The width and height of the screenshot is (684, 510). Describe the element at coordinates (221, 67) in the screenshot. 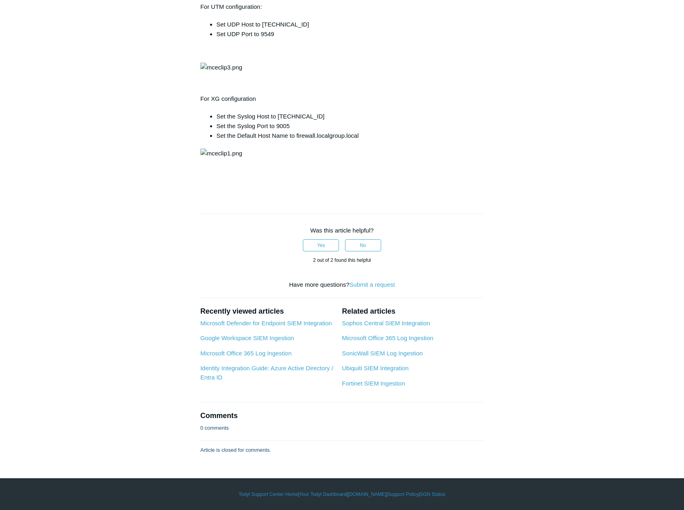

I see `img: mceclip3.png` at that location.